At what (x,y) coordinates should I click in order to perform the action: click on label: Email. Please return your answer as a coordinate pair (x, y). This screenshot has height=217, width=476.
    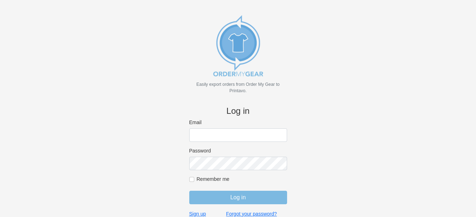
    Looking at the image, I should click on (238, 122).